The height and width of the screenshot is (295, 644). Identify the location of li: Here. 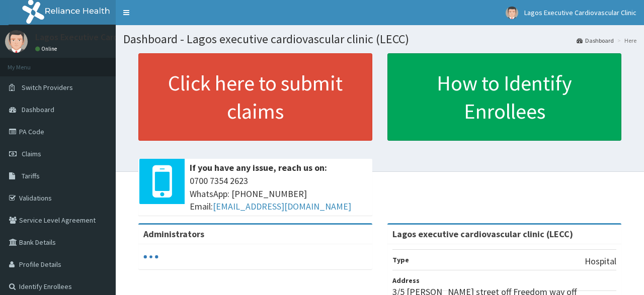
(626, 40).